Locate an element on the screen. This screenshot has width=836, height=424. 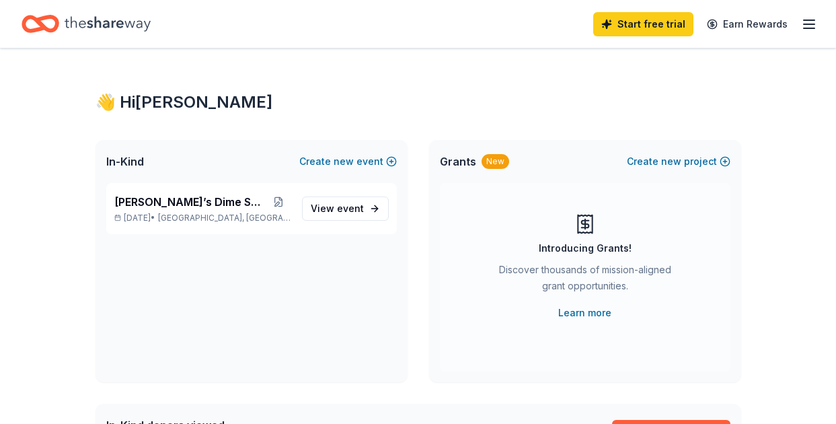
span: View is located at coordinates (337, 208).